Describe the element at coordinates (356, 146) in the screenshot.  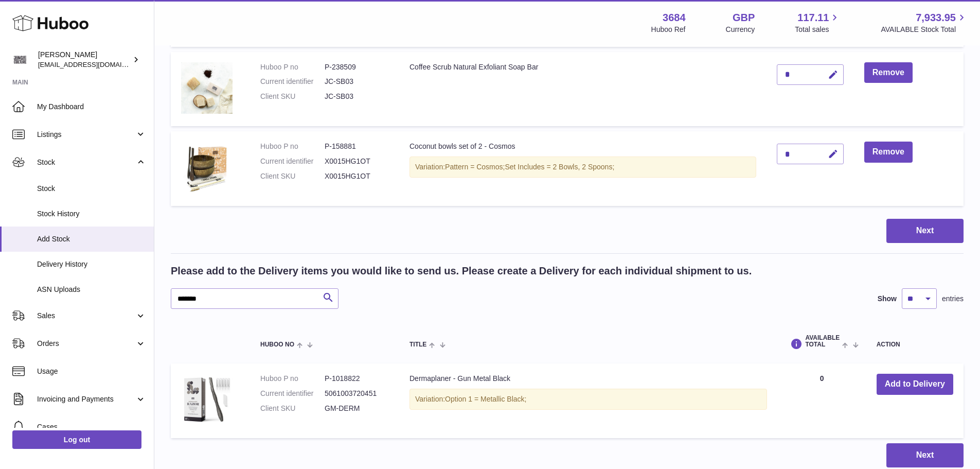
I see `dd: P-158881` at that location.